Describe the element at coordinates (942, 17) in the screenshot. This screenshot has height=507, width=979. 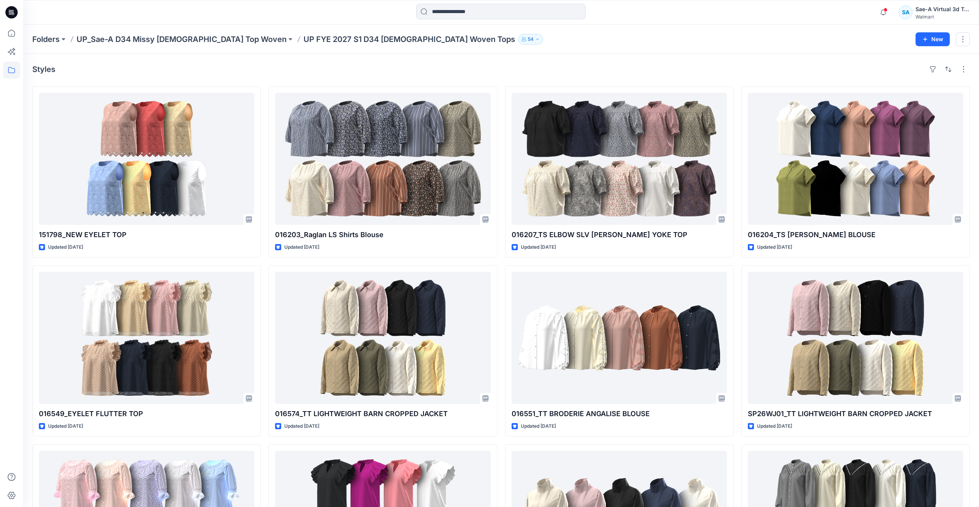
I see `div: Walmart` at that location.